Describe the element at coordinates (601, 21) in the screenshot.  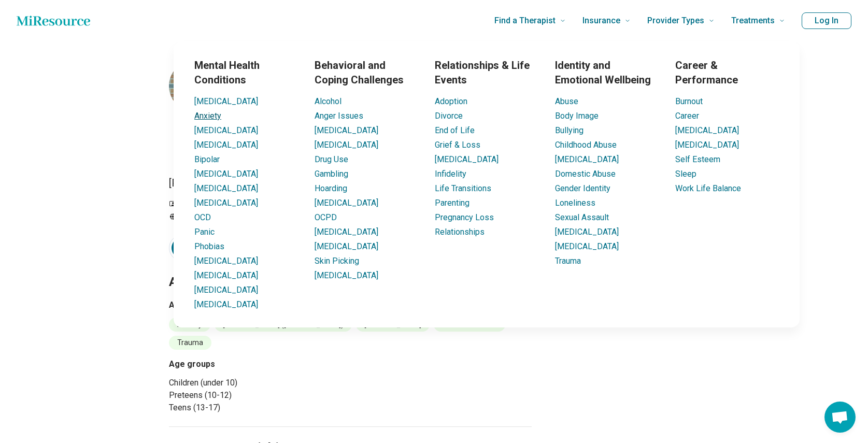
I see `span: Insurance` at that location.